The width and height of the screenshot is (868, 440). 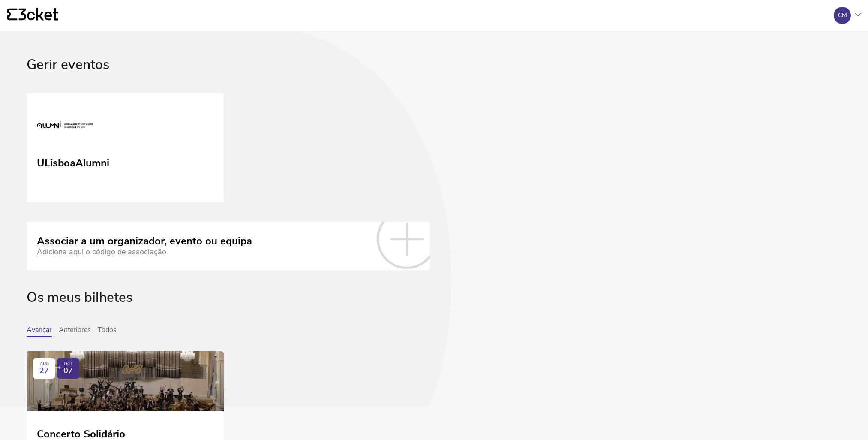 I want to click on button: Avançar, so click(x=39, y=332).